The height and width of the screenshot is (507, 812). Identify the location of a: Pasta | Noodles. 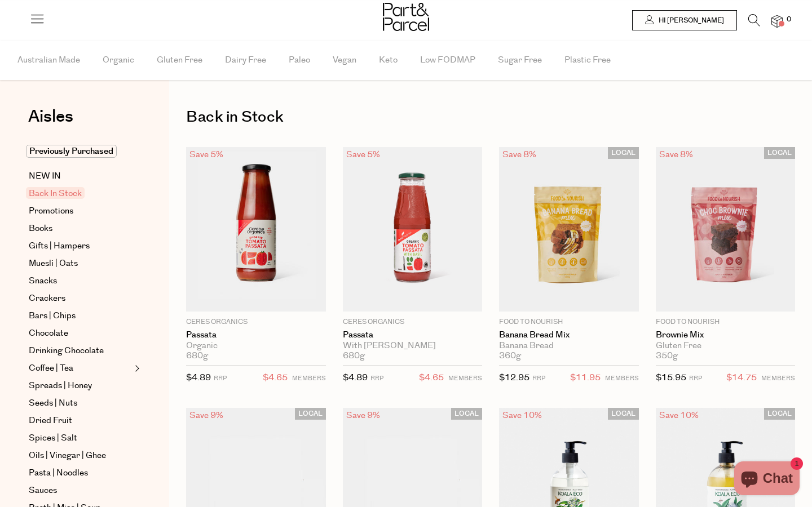
(80, 474).